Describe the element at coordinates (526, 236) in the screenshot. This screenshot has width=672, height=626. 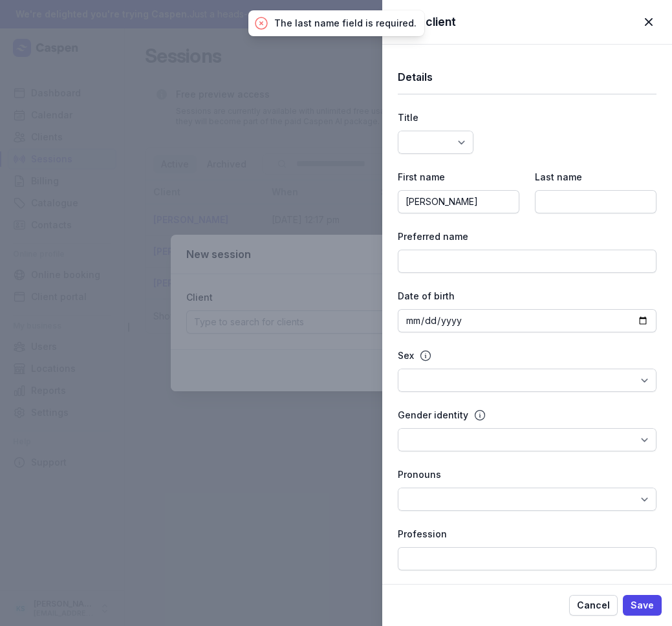
I see `div: Preferred name` at that location.